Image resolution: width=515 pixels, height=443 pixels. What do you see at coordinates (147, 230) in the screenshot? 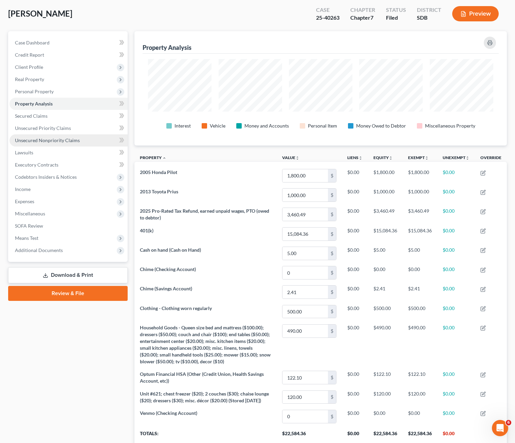
I see `span: 401(k)` at bounding box center [147, 230].